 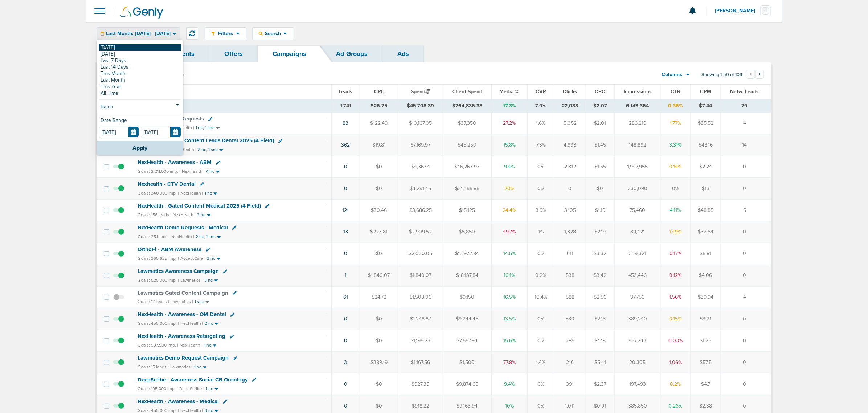 What do you see at coordinates (676, 145) in the screenshot?
I see `td: 3.31%` at bounding box center [676, 145].